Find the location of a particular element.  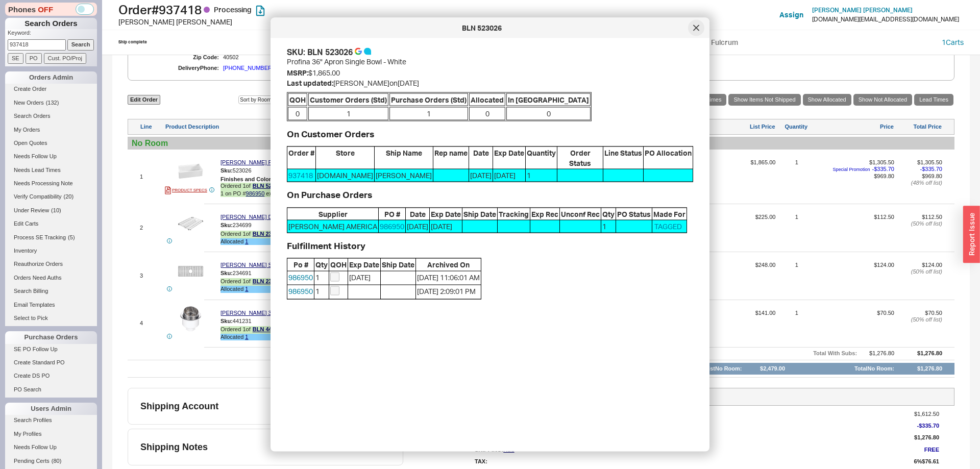

a: Search Profiles is located at coordinates (51, 420).